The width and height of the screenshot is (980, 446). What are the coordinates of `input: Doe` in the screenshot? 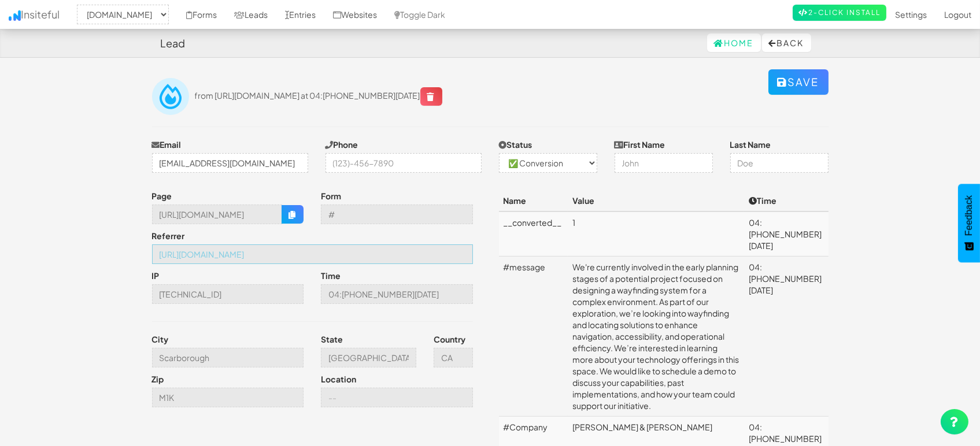 It's located at (780, 163).